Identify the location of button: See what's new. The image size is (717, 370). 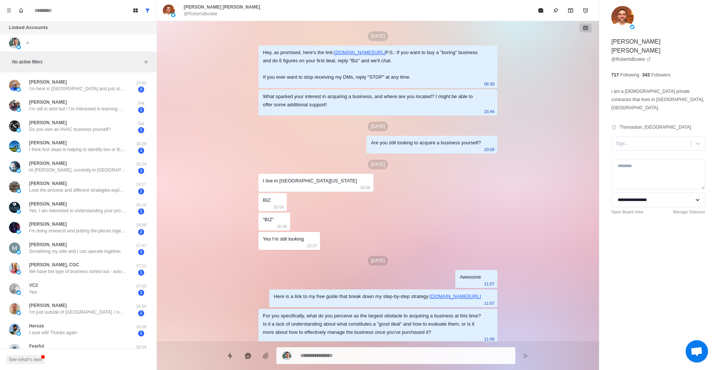
(25, 360).